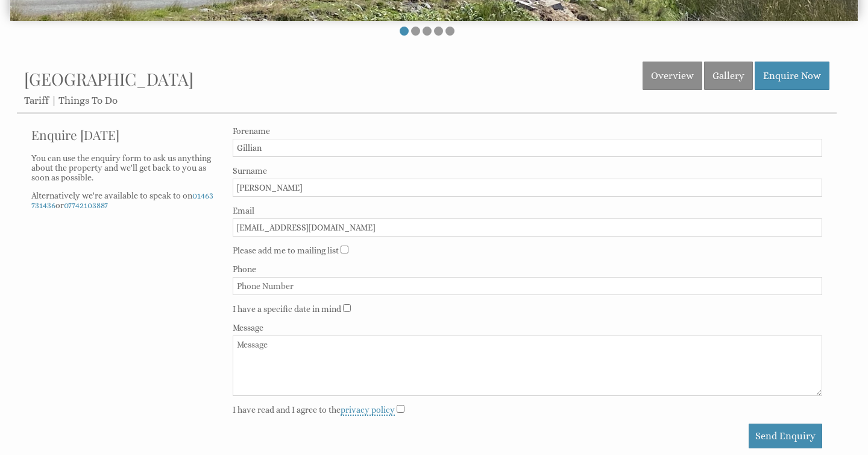 The width and height of the screenshot is (868, 455). I want to click on button: Send Enquiry, so click(785, 436).